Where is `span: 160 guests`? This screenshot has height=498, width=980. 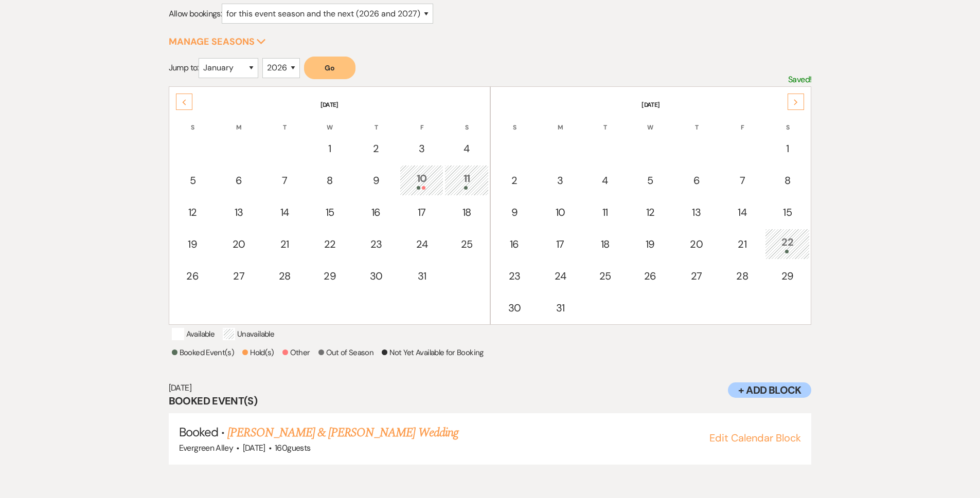 span: 160 guests is located at coordinates (292, 448).